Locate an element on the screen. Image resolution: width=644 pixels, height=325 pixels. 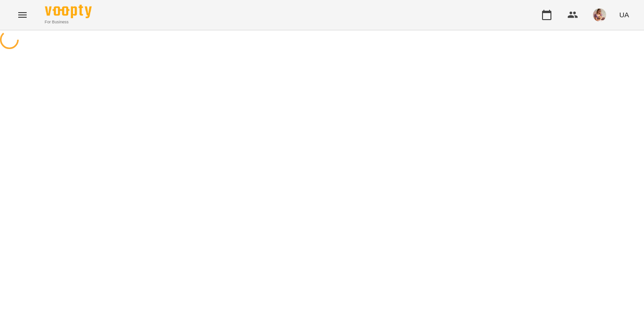
img: Voopty Logo is located at coordinates (68, 11).